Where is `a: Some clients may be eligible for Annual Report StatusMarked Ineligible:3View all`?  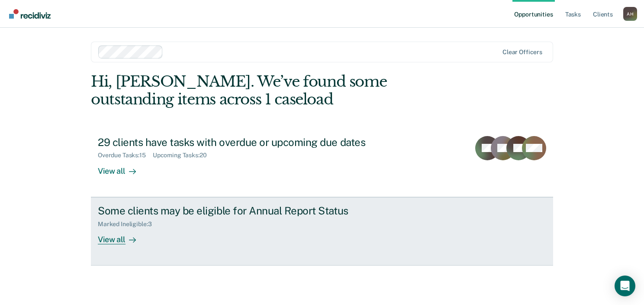
a: Some clients may be eligible for Annual Report StatusMarked Ineligible:3View all is located at coordinates (322, 231).